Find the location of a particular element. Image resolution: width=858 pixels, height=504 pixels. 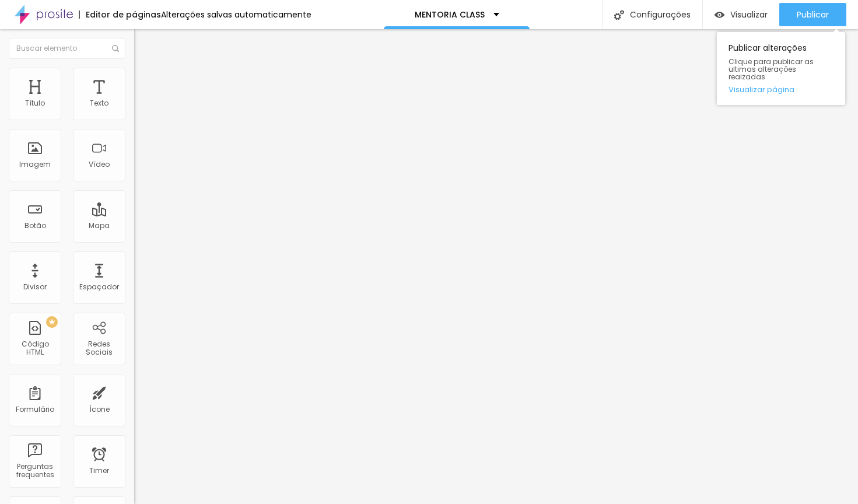

span: Publicar is located at coordinates (813, 14).